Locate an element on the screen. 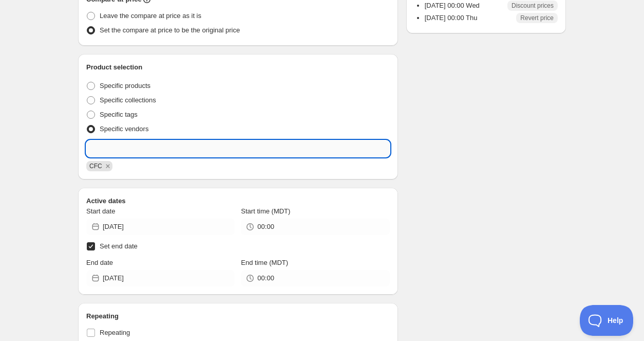 The height and width of the screenshot is (341, 644). span: Leave the compare at price as it is is located at coordinates (151, 15).